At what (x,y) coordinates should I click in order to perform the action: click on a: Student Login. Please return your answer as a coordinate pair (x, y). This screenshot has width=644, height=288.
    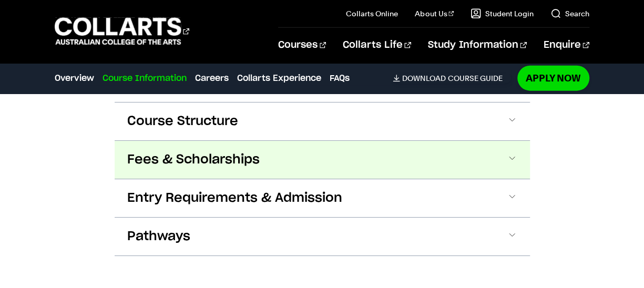
    Looking at the image, I should click on (502, 14).